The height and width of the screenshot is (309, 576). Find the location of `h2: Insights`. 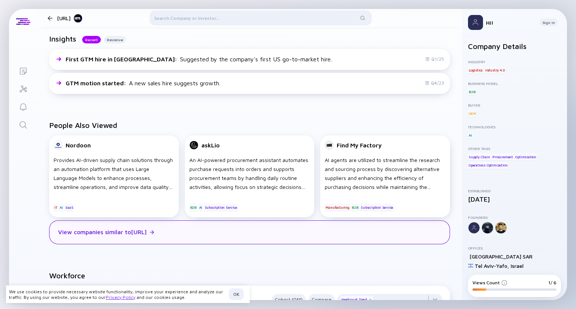

h2: Insights is located at coordinates (63, 39).